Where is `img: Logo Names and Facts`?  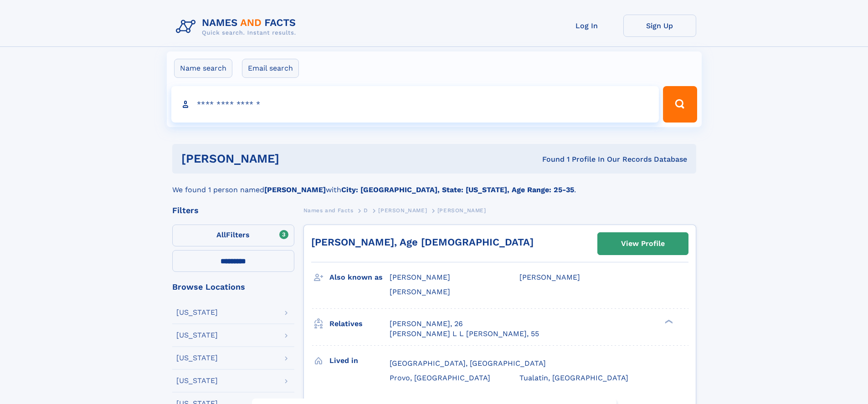
img: Logo Names and Facts is located at coordinates (238, 27).